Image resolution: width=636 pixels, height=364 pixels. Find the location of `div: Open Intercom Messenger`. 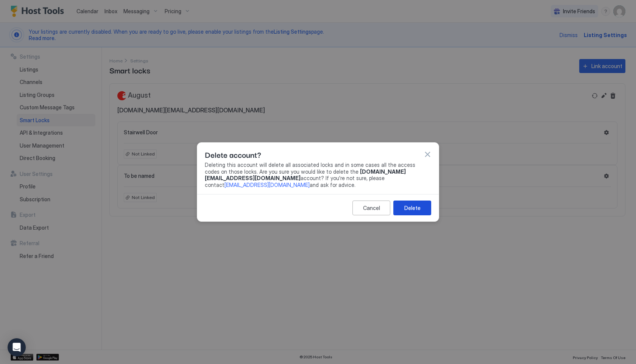

div: Open Intercom Messenger is located at coordinates (17, 347).